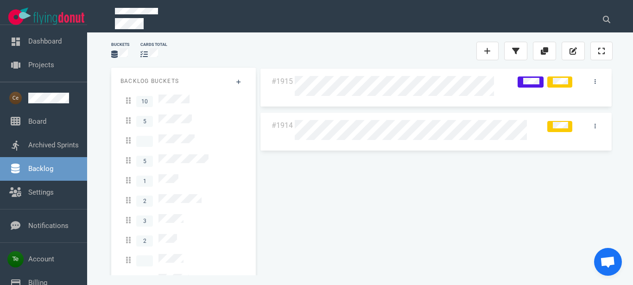 The width and height of the screenshot is (633, 285). What do you see at coordinates (41, 169) in the screenshot?
I see `a: Backlog` at bounding box center [41, 169].